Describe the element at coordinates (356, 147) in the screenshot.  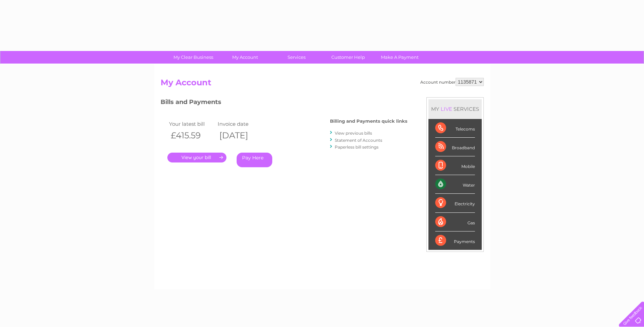
I see `a: Paperless bill settings` at that location.